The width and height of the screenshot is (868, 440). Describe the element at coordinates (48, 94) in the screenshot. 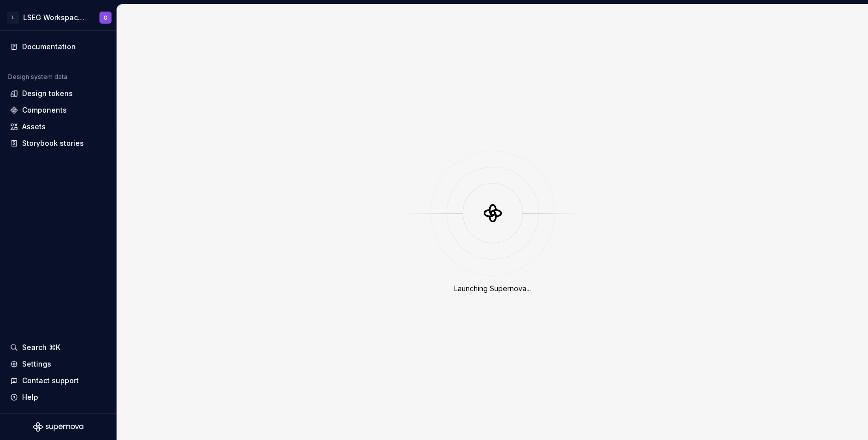

I see `div: Design tokens` at that location.